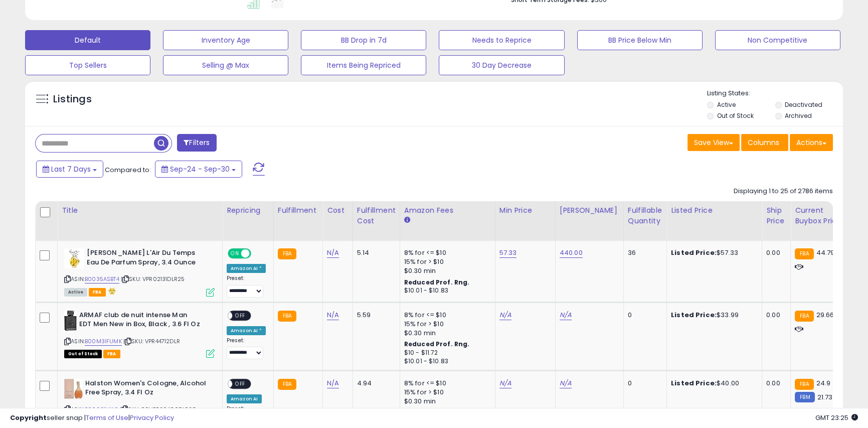  What do you see at coordinates (152, 417) in the screenshot?
I see `a: Privacy Policy` at bounding box center [152, 417].